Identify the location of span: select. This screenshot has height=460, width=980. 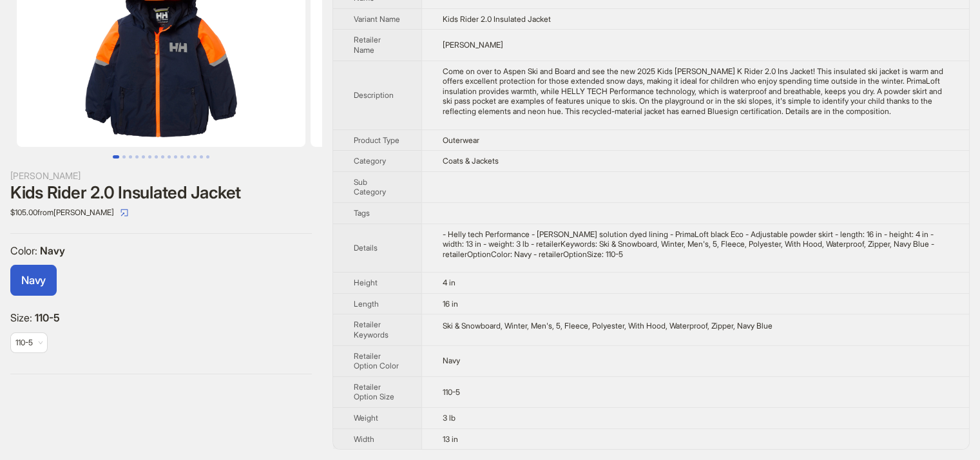
(124, 213).